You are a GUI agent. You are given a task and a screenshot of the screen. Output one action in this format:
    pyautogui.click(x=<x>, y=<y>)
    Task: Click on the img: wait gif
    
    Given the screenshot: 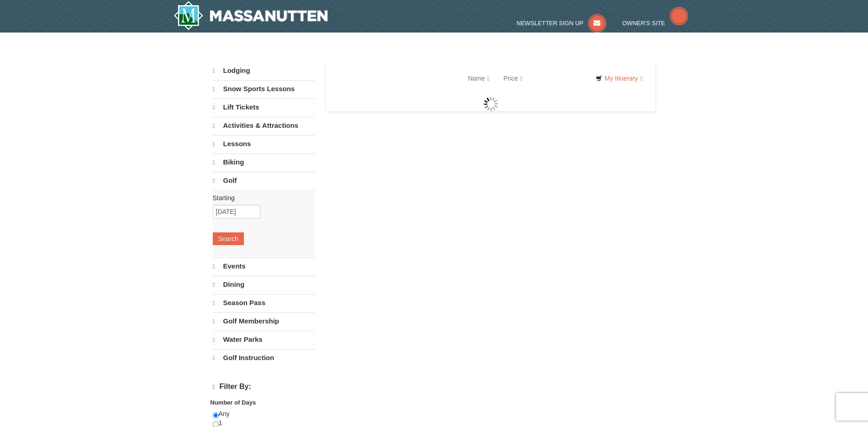 What is the action you would take?
    pyautogui.click(x=491, y=104)
    